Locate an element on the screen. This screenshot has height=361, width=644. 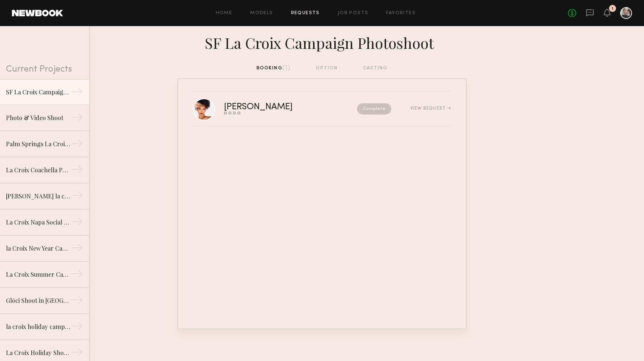
div: La Croix Napa Social Campaign is located at coordinates (38, 222).